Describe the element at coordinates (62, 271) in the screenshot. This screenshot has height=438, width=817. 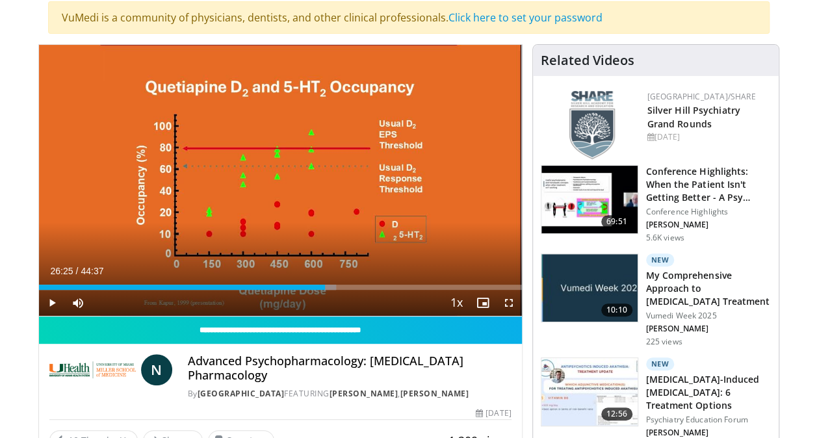
I see `span: 26:25` at that location.